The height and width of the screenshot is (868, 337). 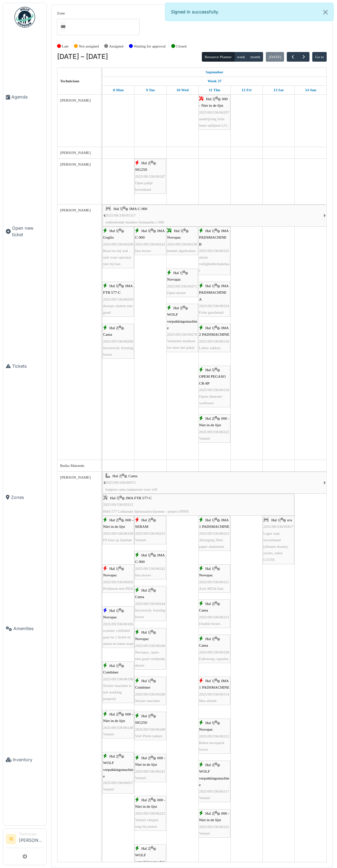 What do you see at coordinates (144, 186) in the screenshot?
I see `span: Open pakje bovenkant` at bounding box center [144, 186].